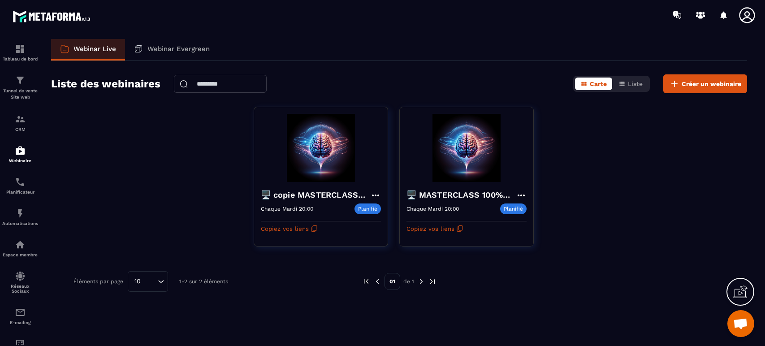  Describe the element at coordinates (150, 281) in the screenshot. I see `input: Search for option` at that location.